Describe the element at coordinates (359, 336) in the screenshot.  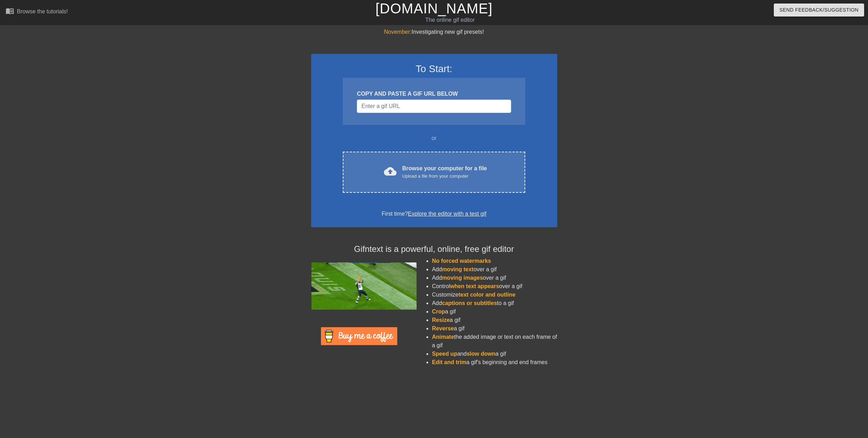
I see `img: Buy Me A Coffee` at that location.